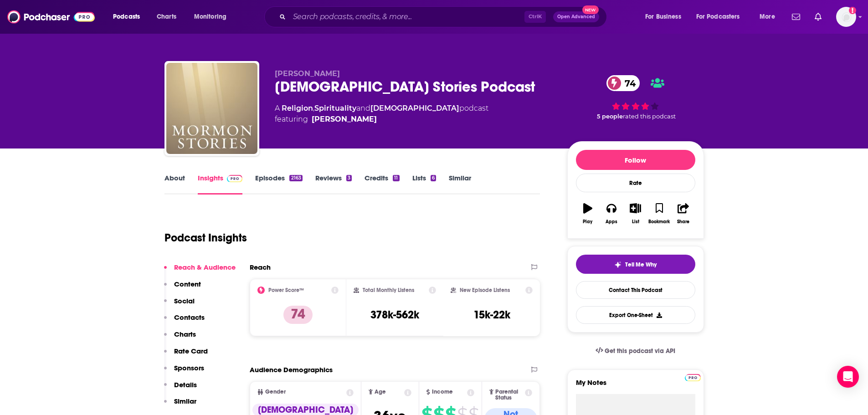 This screenshot has width=868, height=415. Describe the element at coordinates (205, 238) in the screenshot. I see `h1: Podcast Insights` at that location.